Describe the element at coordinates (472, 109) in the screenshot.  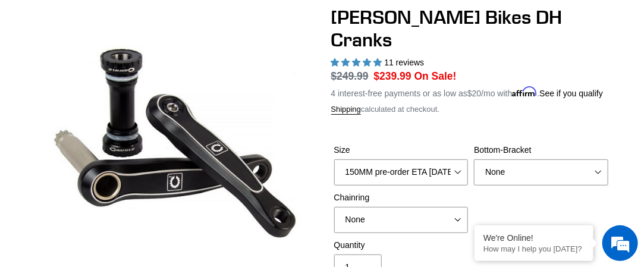
I see `div: calculated at checkout.` at that location.